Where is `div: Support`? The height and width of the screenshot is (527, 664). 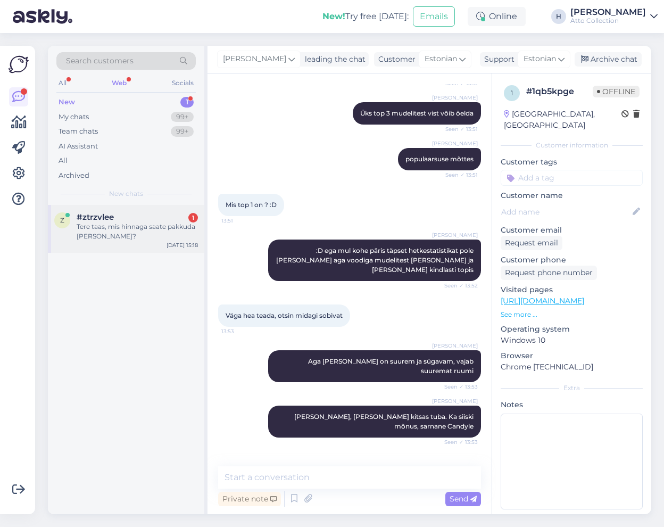 div: Support is located at coordinates (497, 59).